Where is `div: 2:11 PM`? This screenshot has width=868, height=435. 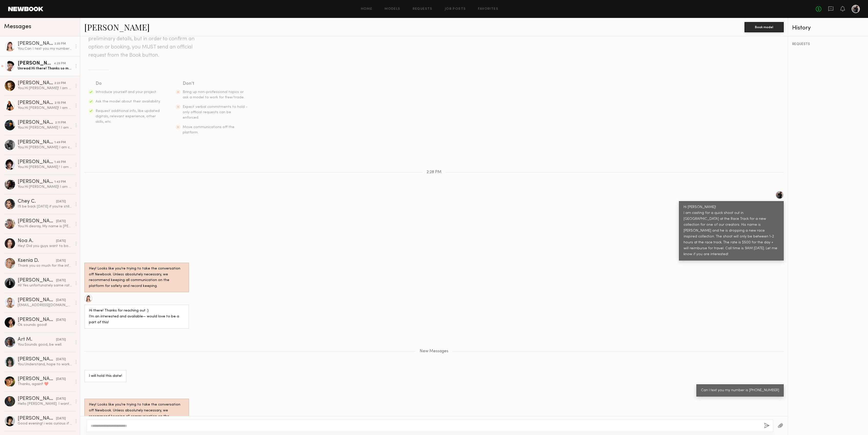
div: 2:11 PM is located at coordinates (60, 123).